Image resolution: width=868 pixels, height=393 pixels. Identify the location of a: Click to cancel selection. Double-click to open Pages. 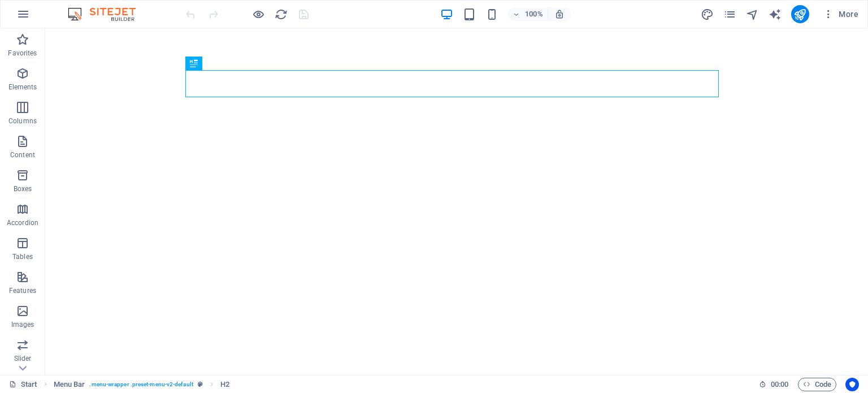
(23, 385).